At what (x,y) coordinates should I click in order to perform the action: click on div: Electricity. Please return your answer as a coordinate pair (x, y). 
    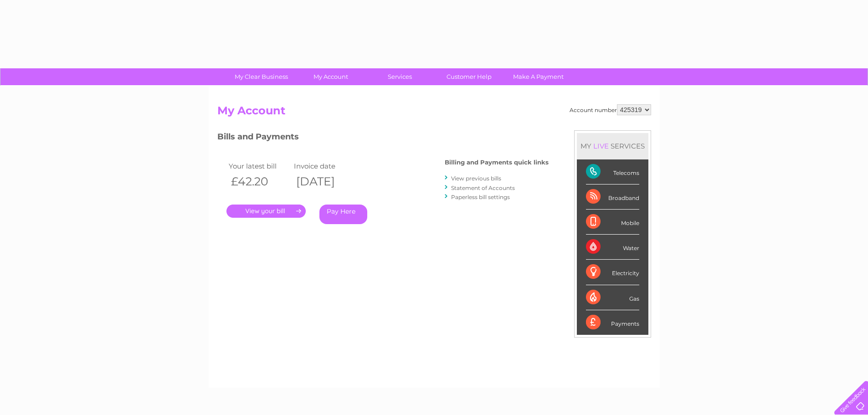
    Looking at the image, I should click on (613, 272).